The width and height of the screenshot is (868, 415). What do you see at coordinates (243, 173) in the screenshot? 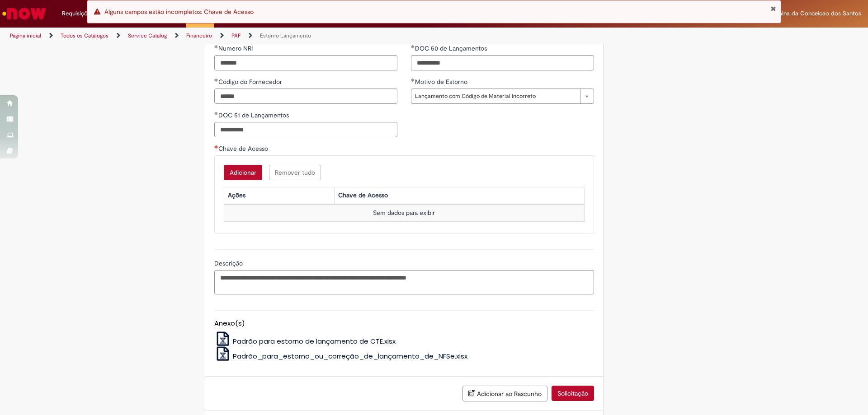
I see `button: Add a row for Chave de Acesso` at bounding box center [243, 173].